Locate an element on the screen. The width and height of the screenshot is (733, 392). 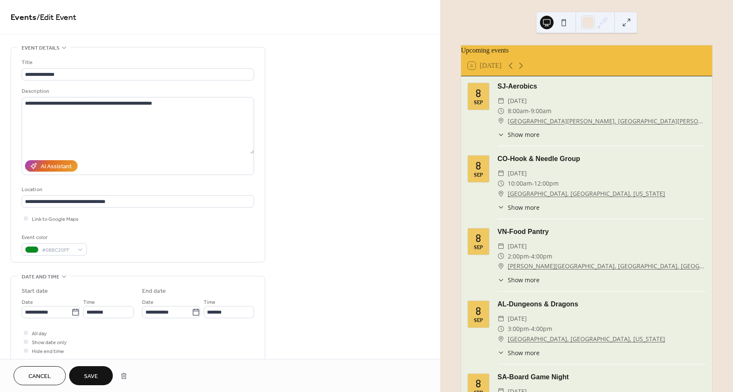
div: SA-Board Game Night is located at coordinates (601, 377).